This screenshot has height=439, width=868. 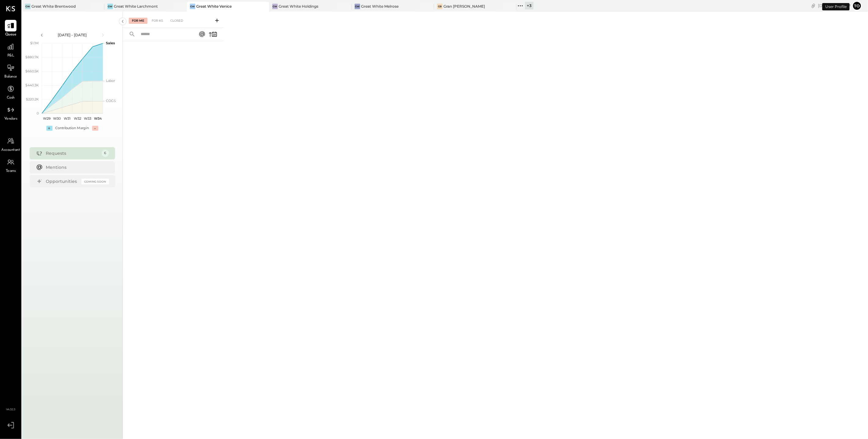 I want to click on text: 0, so click(x=38, y=114).